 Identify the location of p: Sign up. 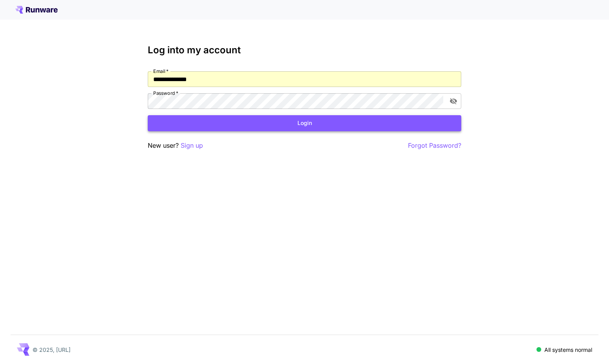
(192, 145).